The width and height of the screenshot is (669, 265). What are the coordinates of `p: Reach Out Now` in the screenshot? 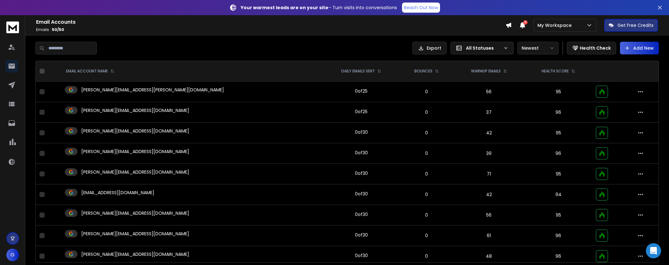 It's located at (421, 8).